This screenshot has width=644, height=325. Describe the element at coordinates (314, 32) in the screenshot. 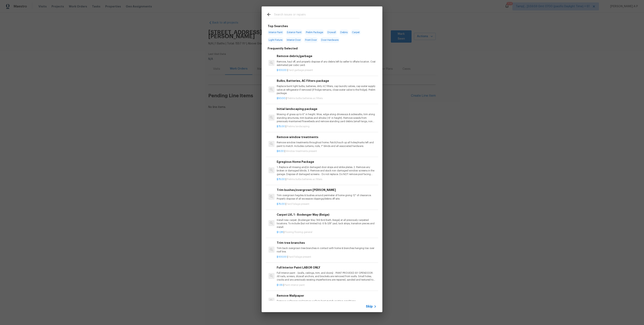

I see `span: Prelim Package` at that location.